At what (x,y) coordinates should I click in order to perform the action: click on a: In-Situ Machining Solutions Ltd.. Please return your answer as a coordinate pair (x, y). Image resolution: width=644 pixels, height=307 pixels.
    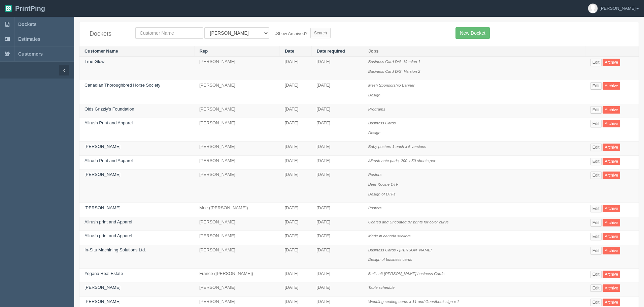
    Looking at the image, I should click on (115, 249).